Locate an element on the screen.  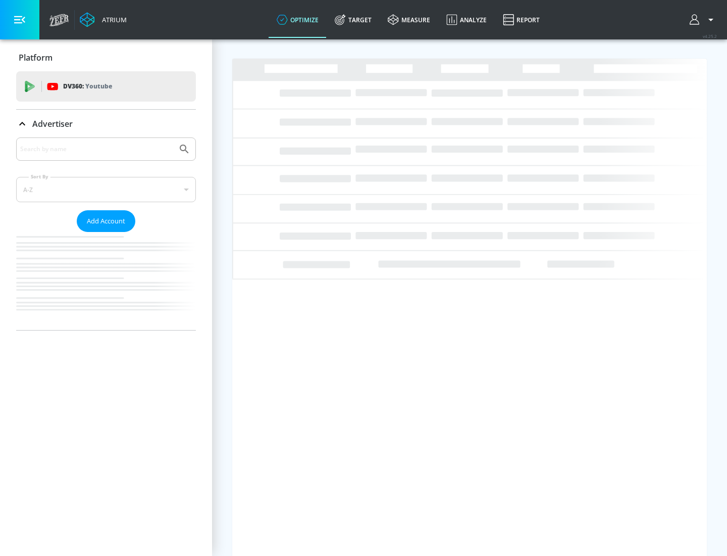
a: Analyze is located at coordinates (467, 20).